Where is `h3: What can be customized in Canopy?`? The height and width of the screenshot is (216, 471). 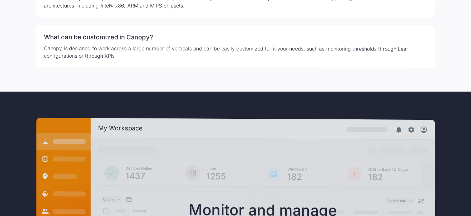 h3: What can be customized in Canopy? is located at coordinates (236, 38).